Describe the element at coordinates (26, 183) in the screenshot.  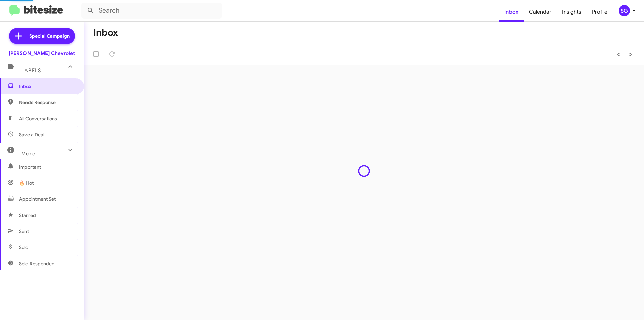
I see `span: 🔥 Hot` at that location.